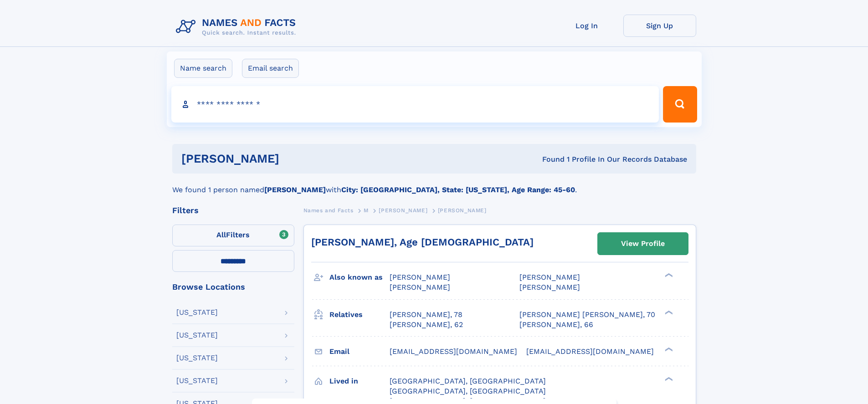 This screenshot has height=404, width=868. I want to click on label: Email search, so click(270, 68).